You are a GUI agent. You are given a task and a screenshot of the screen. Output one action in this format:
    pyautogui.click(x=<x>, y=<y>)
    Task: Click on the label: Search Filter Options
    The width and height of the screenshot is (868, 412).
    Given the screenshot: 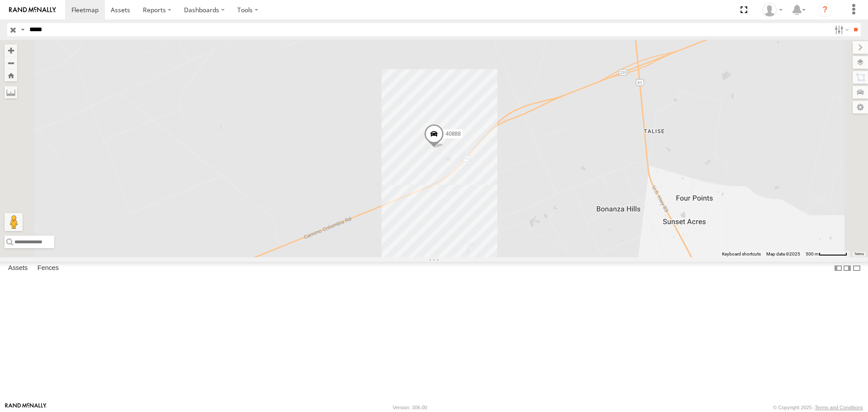 What is the action you would take?
    pyautogui.click(x=840, y=29)
    